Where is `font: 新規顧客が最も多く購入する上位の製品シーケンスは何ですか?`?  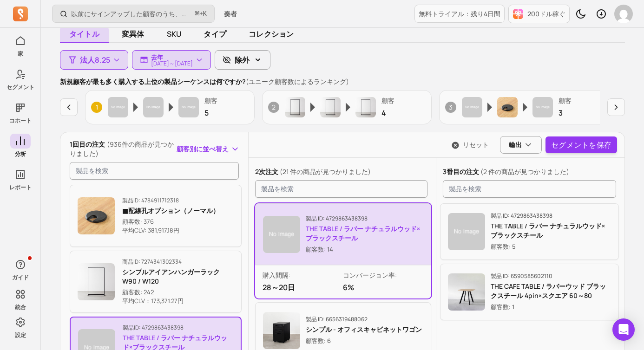
font: 新規顧客が最も多く購入する上位の製品シーケンスは何ですか? is located at coordinates (153, 81).